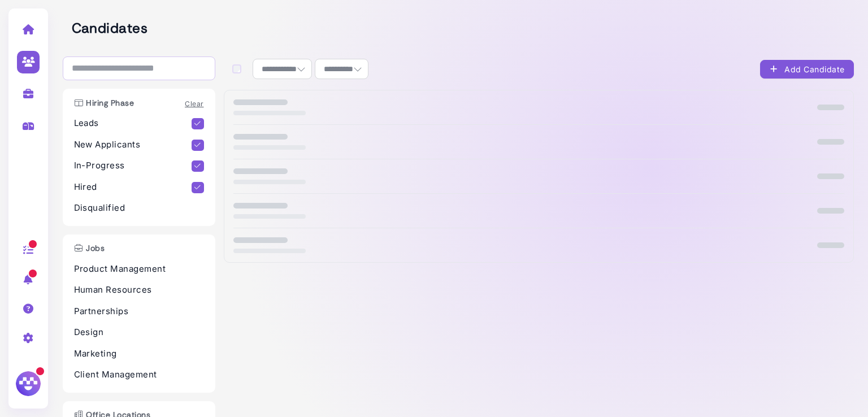 This screenshot has height=417, width=868. What do you see at coordinates (807, 69) in the screenshot?
I see `div: Add Candidate` at bounding box center [807, 69].